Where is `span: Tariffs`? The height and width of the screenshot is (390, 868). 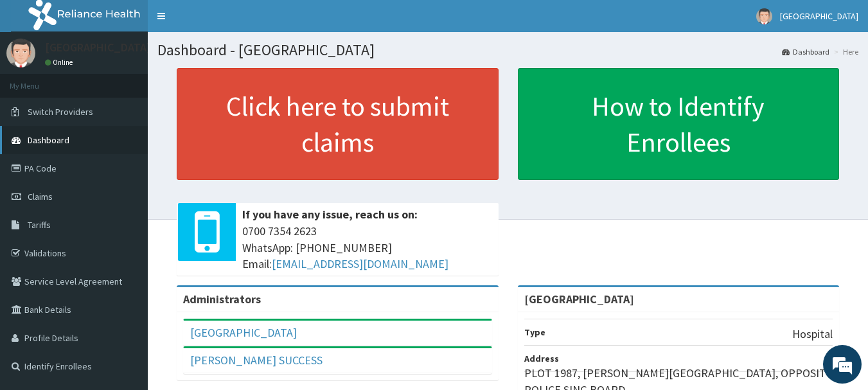
span: Tariffs is located at coordinates (39, 225).